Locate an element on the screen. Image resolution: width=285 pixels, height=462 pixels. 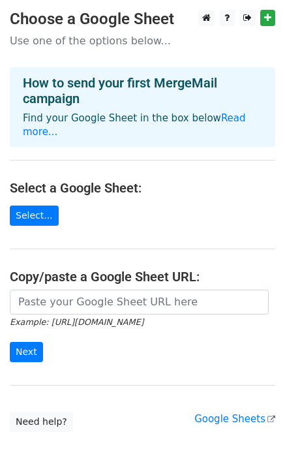
p: Find your Google Sheet in the box below is located at coordinates (142, 125).